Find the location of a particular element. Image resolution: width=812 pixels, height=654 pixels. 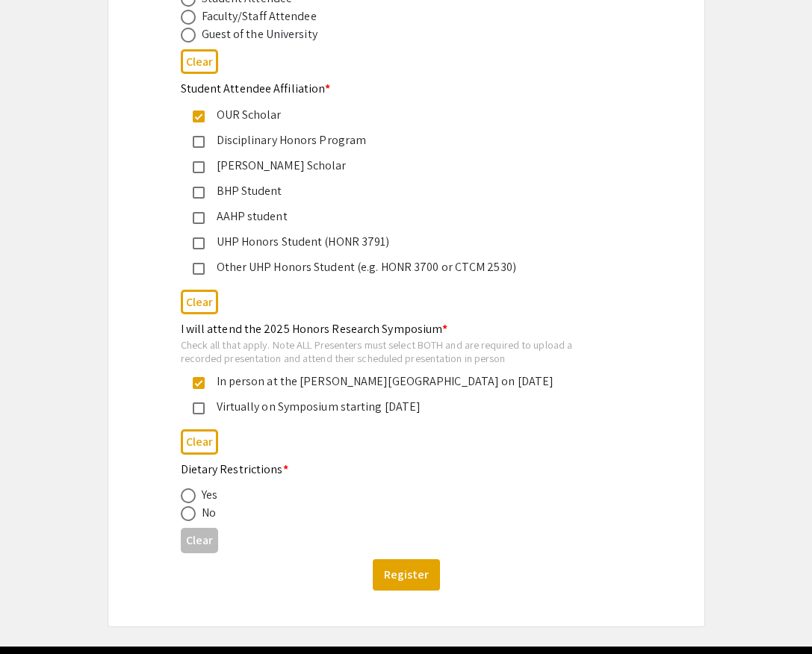

div: Check all that apply. Note ALL Presenters must select BOTH and are required to upload a recorded ... is located at coordinates (394, 351).